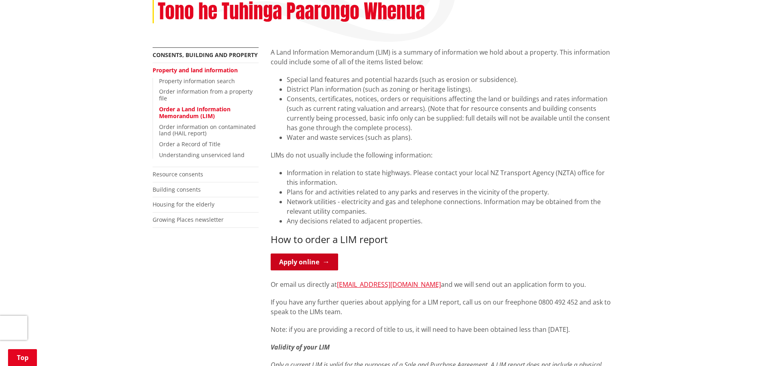 The width and height of the screenshot is (765, 366). Describe the element at coordinates (190, 144) in the screenshot. I see `a: Order a Record of Title` at that location.